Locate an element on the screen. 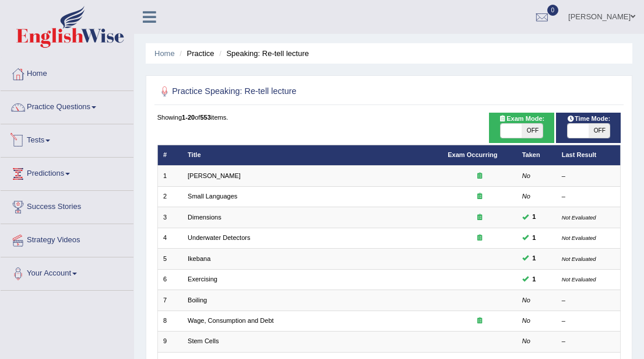 The height and width of the screenshot is (359, 644). a: Boiling is located at coordinates (197, 300).